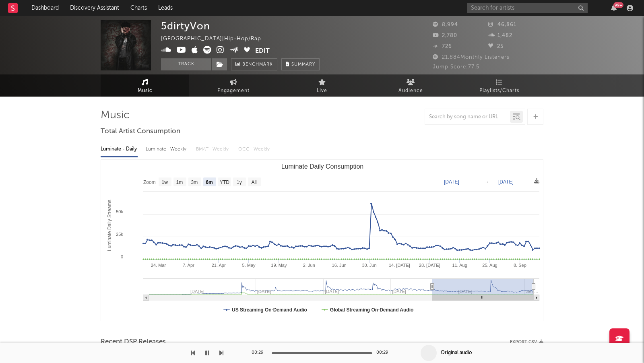 The width and height of the screenshot is (644, 363). Describe the element at coordinates (456, 67) in the screenshot. I see `span: Jump Score: 77.5` at that location.